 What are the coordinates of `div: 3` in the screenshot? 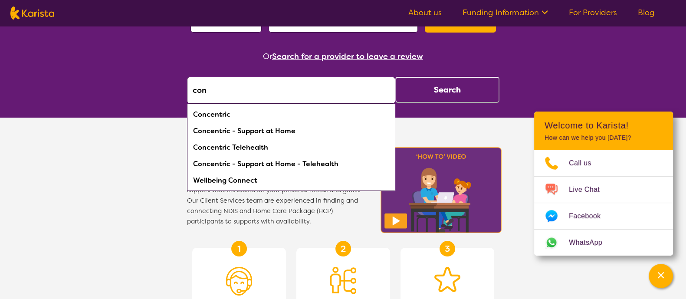 It's located at (447, 249).